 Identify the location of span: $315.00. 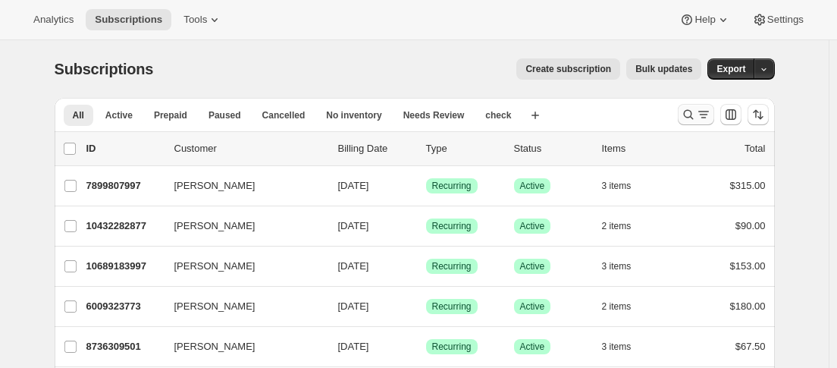
(748, 185).